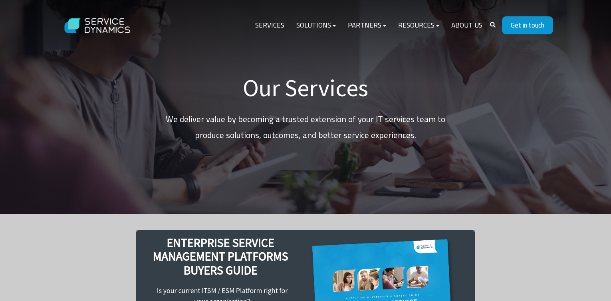  I want to click on a: Services, so click(270, 26).